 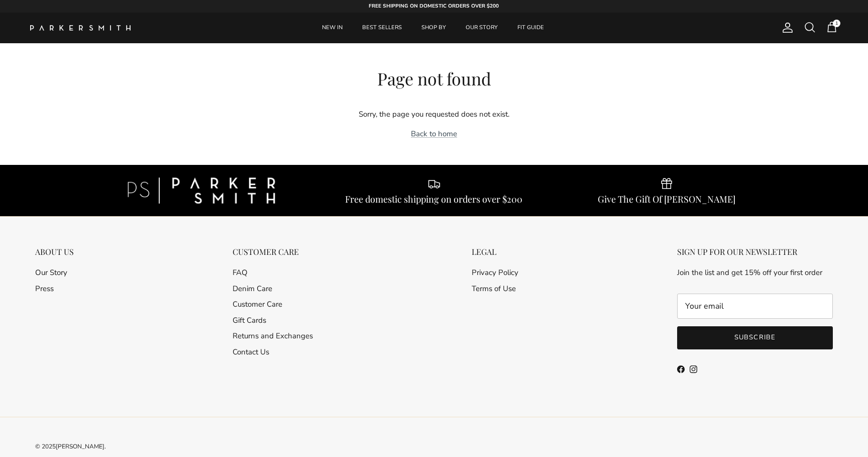 What do you see at coordinates (494, 289) in the screenshot?
I see `a: Terms of Use` at bounding box center [494, 289].